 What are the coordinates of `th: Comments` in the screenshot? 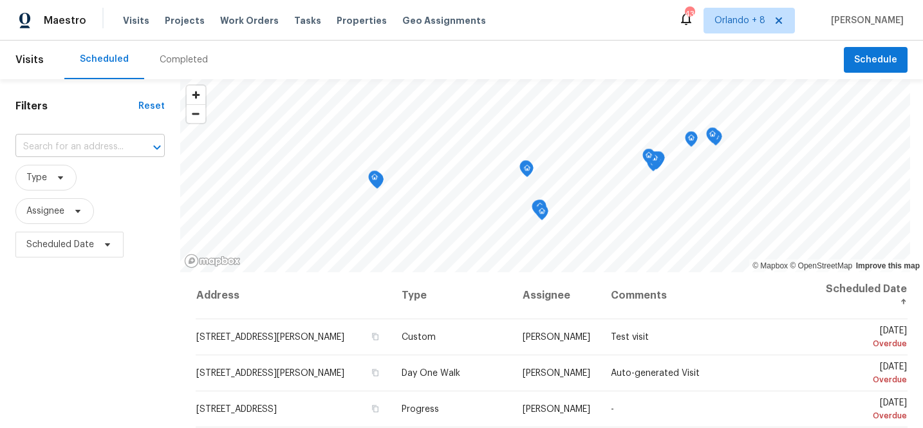 It's located at (707, 295).